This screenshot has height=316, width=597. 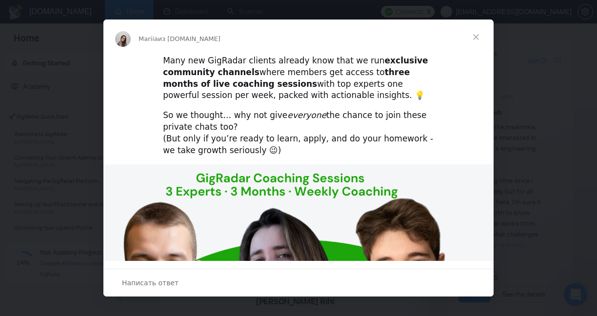 I want to click on b: exclusive community channels, so click(x=295, y=66).